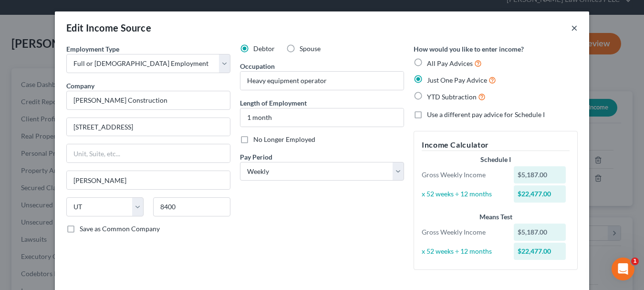 Image resolution: width=644 pixels, height=290 pixels. Describe the element at coordinates (192, 207) in the screenshot. I see `input: Enter zip...` at that location.